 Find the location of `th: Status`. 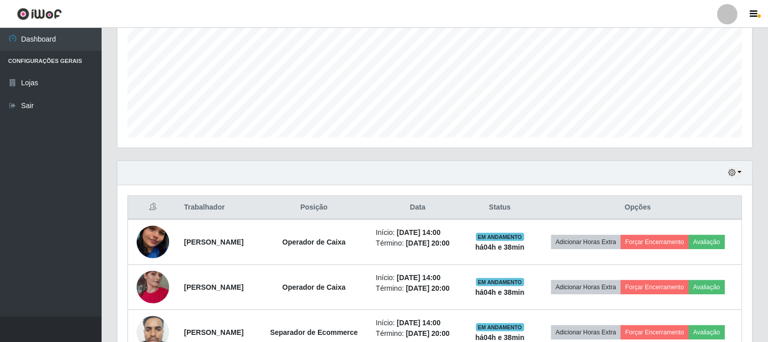

th: Status is located at coordinates (500, 208).